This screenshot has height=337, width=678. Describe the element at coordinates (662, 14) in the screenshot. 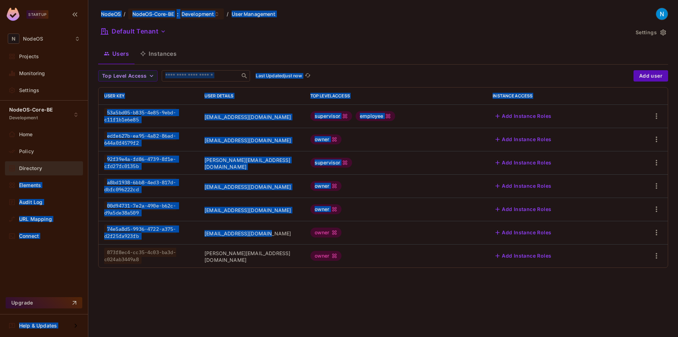

I see `img: NodeOS` at that location.